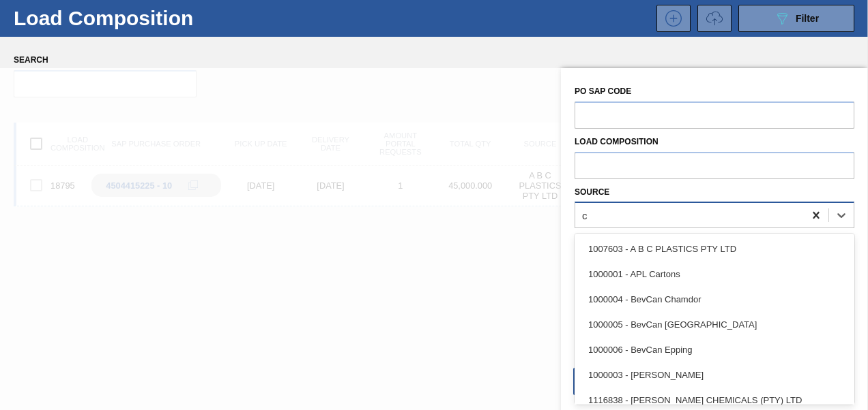 The image size is (868, 410). What do you see at coordinates (637, 382) in the screenshot?
I see `button: Search` at bounding box center [637, 382].